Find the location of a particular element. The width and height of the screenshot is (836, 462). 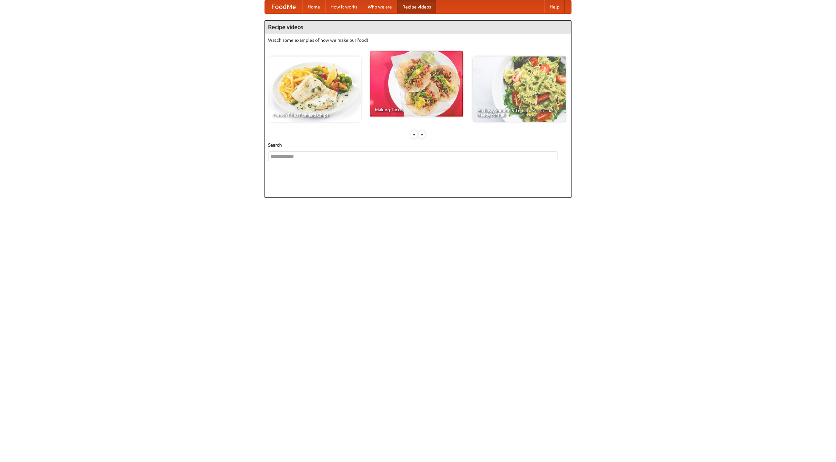

a: Who we are is located at coordinates (380, 7).